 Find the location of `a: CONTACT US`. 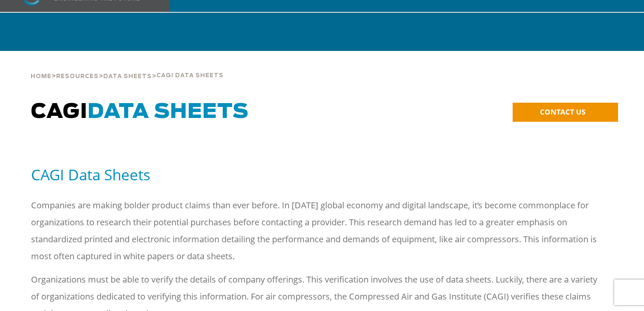

a: CONTACT US is located at coordinates (565, 112).